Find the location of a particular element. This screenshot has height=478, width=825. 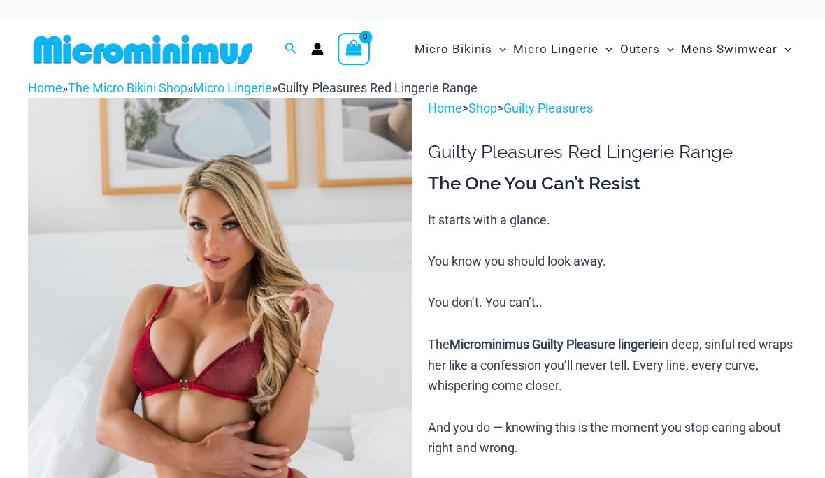

span: Outers is located at coordinates (640, 49).